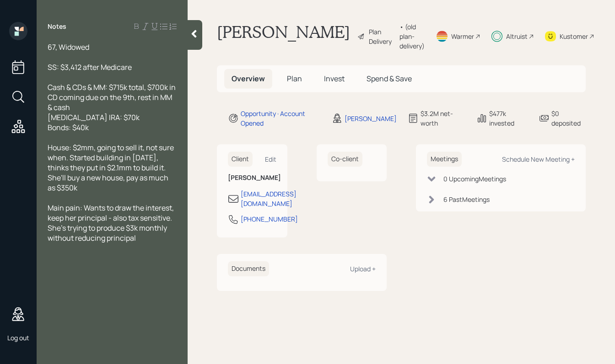 The image size is (615, 364). I want to click on div: Warmer, so click(463, 36).